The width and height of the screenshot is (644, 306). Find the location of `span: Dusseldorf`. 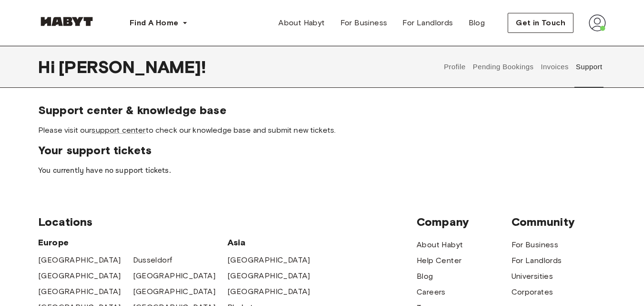

span: Dusseldorf is located at coordinates (153, 260).